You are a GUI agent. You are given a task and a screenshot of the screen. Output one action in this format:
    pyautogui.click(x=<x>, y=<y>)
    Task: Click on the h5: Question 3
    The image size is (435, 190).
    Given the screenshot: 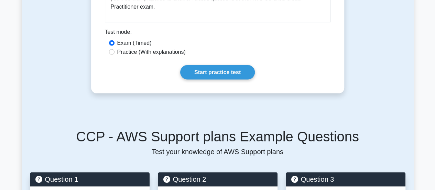 What is the action you would take?
    pyautogui.click(x=346, y=179)
    